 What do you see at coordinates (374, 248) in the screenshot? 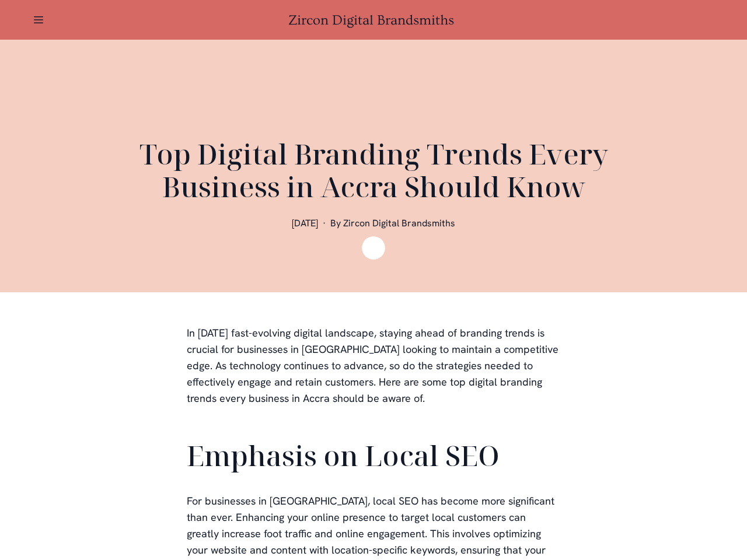
I see `img: Zircon Digital Brandsmiths` at bounding box center [374, 248].